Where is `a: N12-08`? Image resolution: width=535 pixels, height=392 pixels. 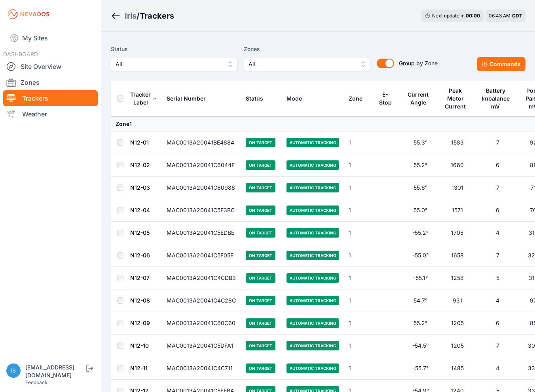
a: N12-08 is located at coordinates (140, 300).